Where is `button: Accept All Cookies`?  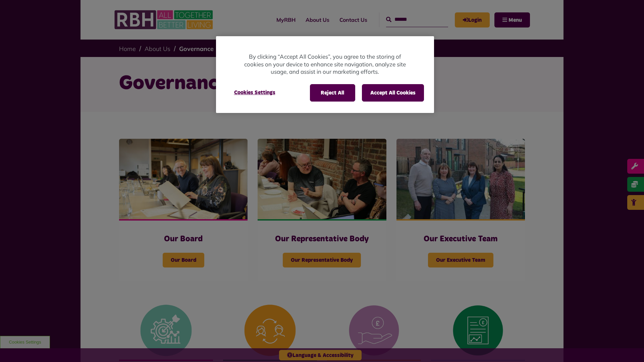 button: Accept All Cookies is located at coordinates (393, 93).